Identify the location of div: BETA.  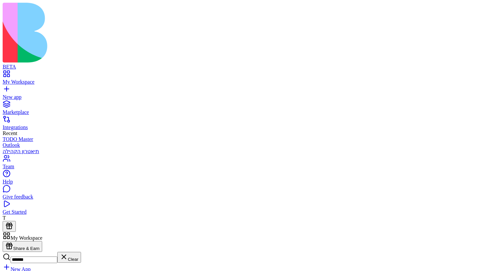
(249, 67).